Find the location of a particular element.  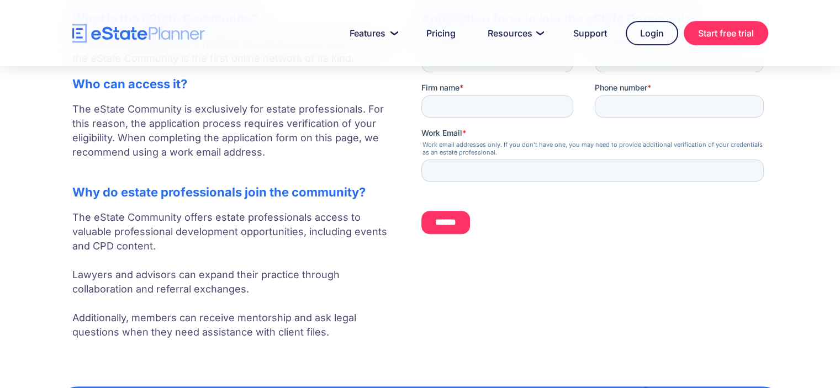

a: home is located at coordinates (139, 33).